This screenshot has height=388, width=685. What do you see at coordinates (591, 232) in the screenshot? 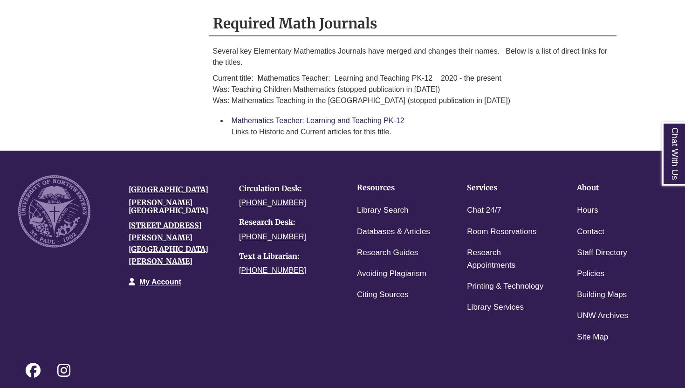
I see `a: Contact` at bounding box center [591, 232].